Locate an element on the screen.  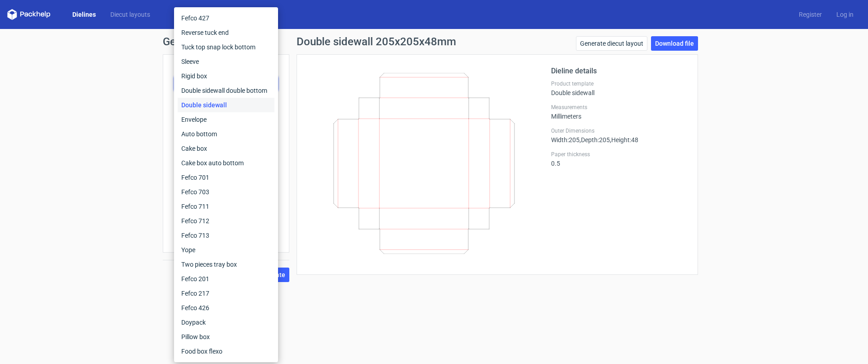
a: Register is located at coordinates (810, 14).